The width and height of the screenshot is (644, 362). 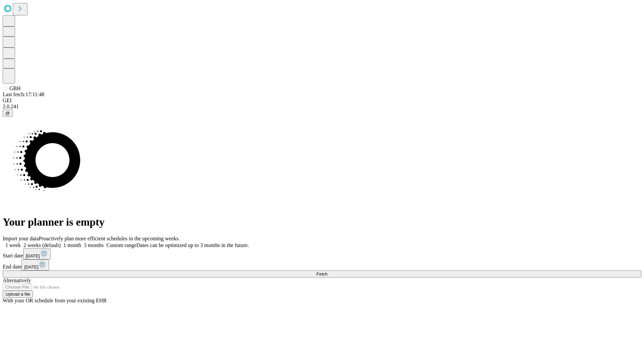 I want to click on div: 2.0.241, so click(x=322, y=107).